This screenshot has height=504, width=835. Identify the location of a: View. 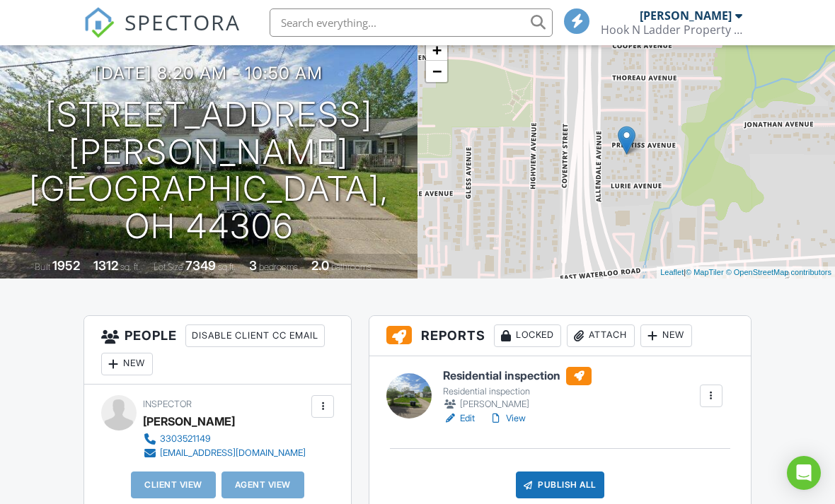
(507, 419).